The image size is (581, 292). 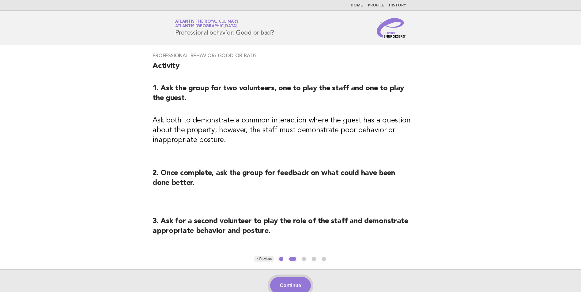 What do you see at coordinates (391, 28) in the screenshot?
I see `img: Service Energizers` at bounding box center [391, 28].